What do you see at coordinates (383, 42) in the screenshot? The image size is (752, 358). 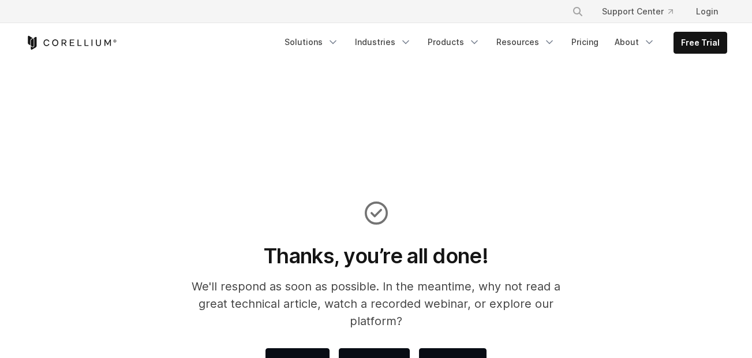 I see `a: Industries` at bounding box center [383, 42].